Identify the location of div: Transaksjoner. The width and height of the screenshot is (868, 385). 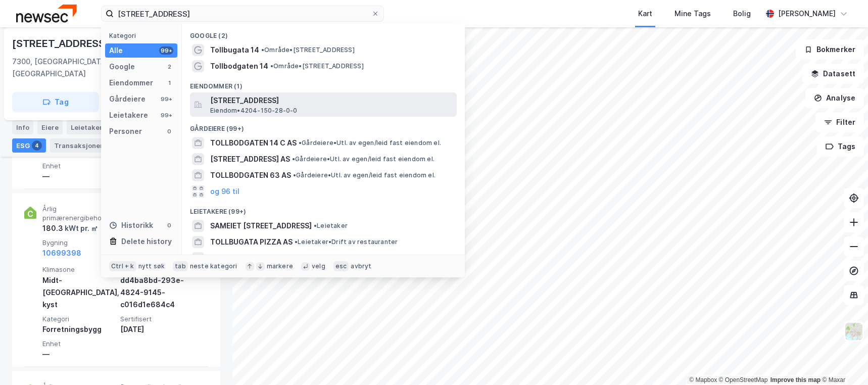
(85, 145).